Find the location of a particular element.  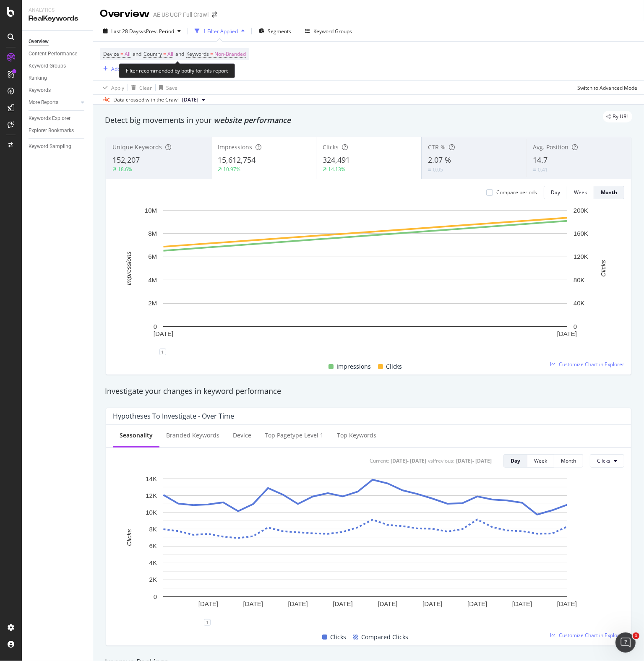

a: Ranking is located at coordinates (58, 78).